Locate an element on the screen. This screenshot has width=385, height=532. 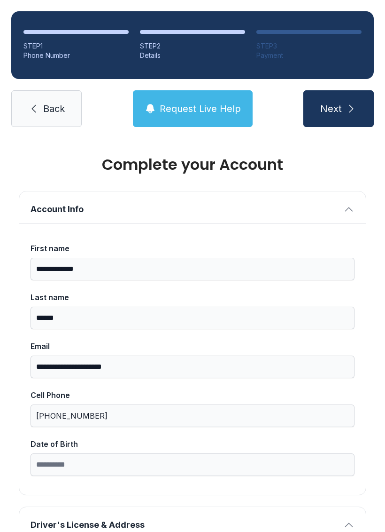
div: Payment is located at coordinates (309, 55).